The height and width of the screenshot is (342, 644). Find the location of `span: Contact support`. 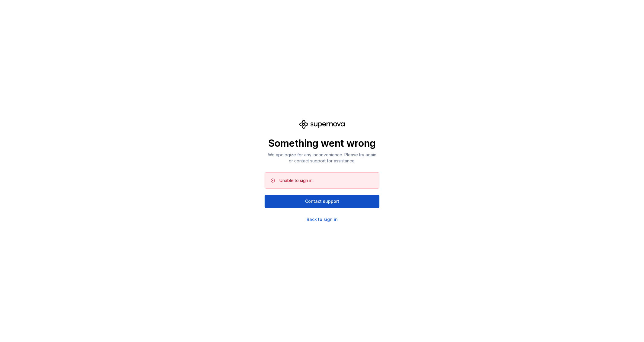

span: Contact support is located at coordinates (322, 202).